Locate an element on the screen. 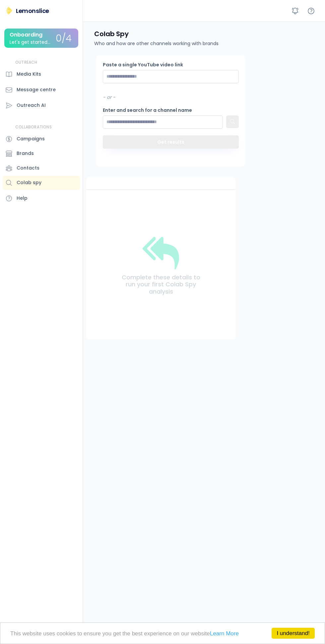 The image size is (325, 644). div: Lemonslice is located at coordinates (33, 11).